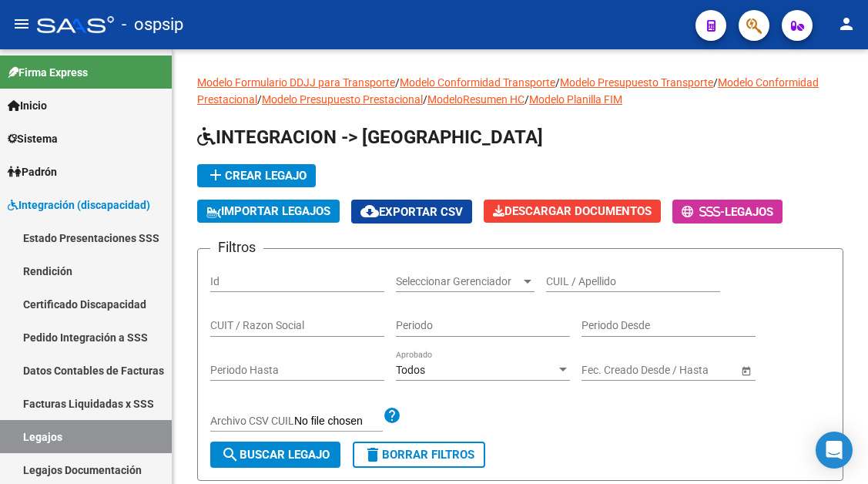  What do you see at coordinates (296, 83) in the screenshot?
I see `a: Modelo Formulario DDJJ para Transporte` at bounding box center [296, 83].